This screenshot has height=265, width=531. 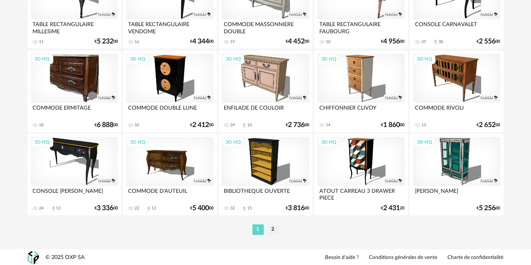 What do you see at coordinates (342, 258) in the screenshot?
I see `a: Besoin d'aide ?` at bounding box center [342, 258].